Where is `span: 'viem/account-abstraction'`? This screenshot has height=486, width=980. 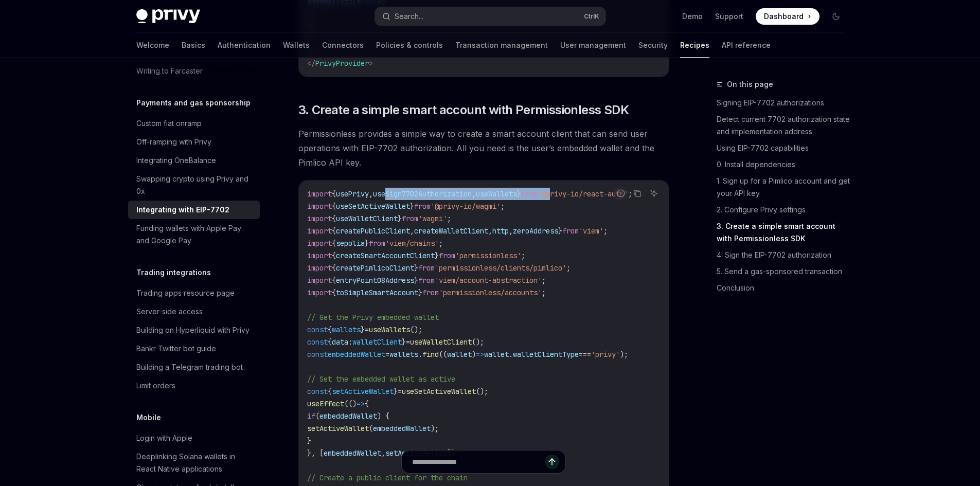
span: 'viem/account-abstraction' is located at coordinates (488, 281).